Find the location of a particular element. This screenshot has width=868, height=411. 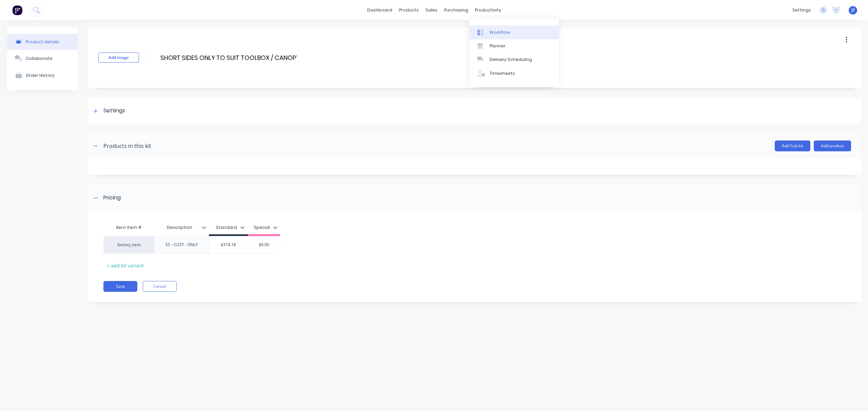

div: Settings is located at coordinates (114, 111).